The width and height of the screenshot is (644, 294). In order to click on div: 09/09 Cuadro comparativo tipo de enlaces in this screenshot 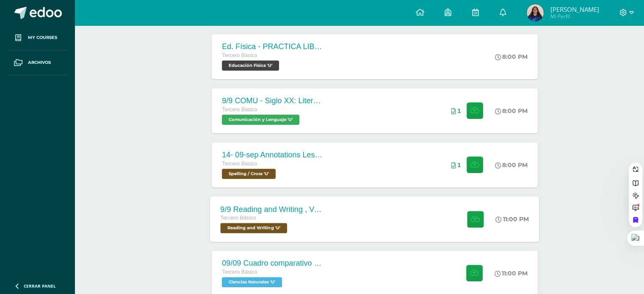, I will do `click(273, 264)`.